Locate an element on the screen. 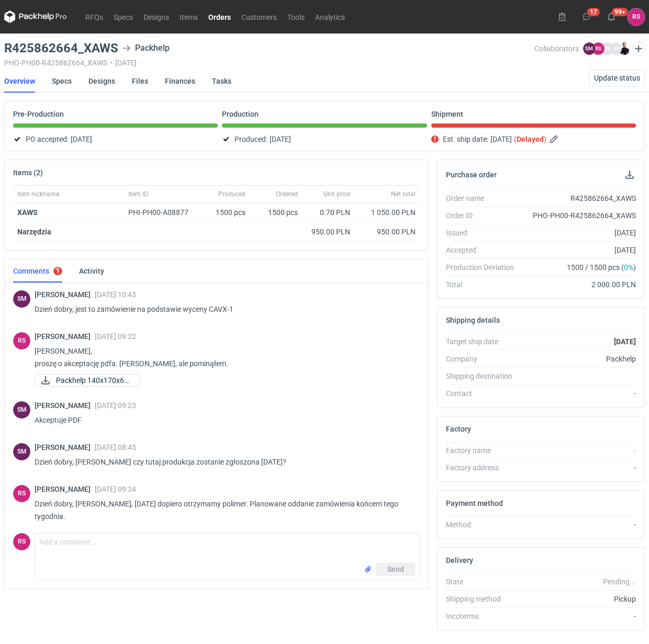  img: Tomasz Kubiak is located at coordinates (624, 49).